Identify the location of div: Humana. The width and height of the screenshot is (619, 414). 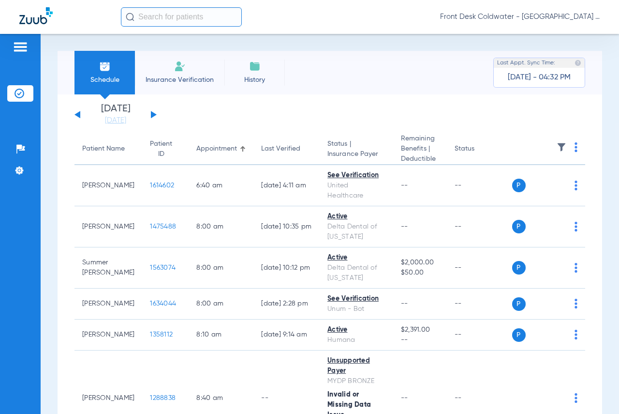
(356, 340).